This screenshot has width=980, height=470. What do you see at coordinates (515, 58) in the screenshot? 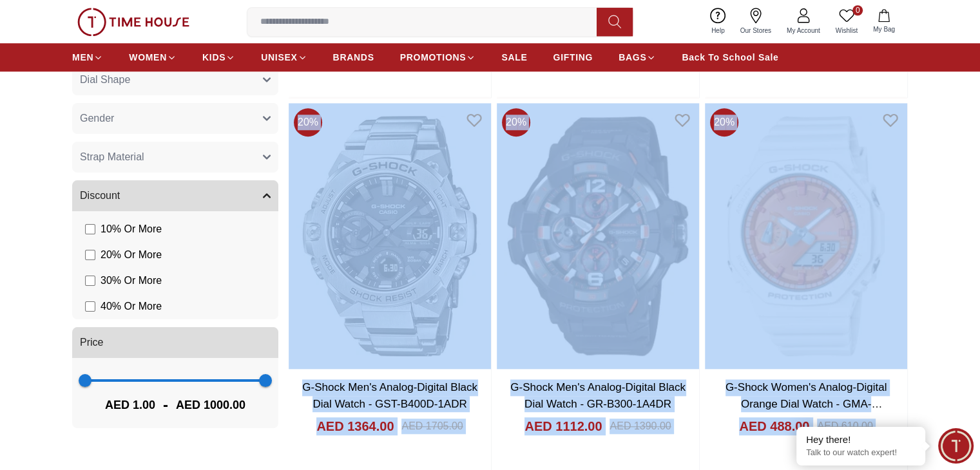
I see `span: SALE` at bounding box center [515, 58].